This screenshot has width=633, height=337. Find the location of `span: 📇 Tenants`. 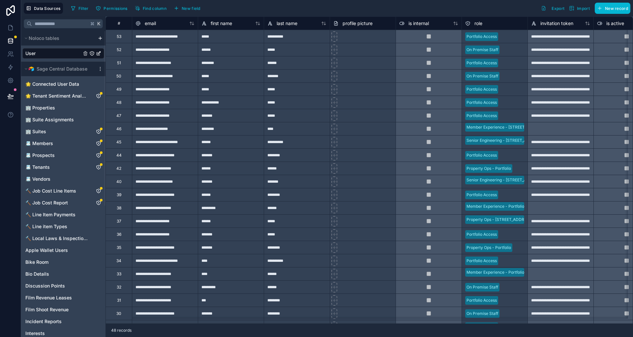

span: 📇 Tenants is located at coordinates (38, 167).